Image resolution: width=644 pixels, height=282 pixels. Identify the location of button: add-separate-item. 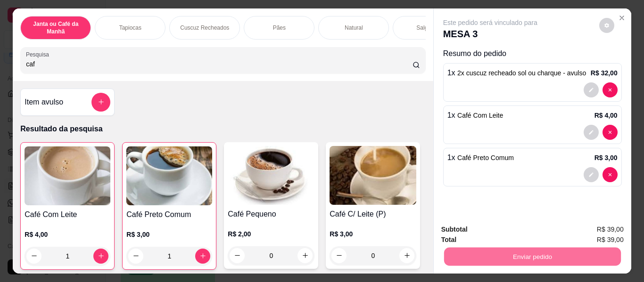
(101, 102).